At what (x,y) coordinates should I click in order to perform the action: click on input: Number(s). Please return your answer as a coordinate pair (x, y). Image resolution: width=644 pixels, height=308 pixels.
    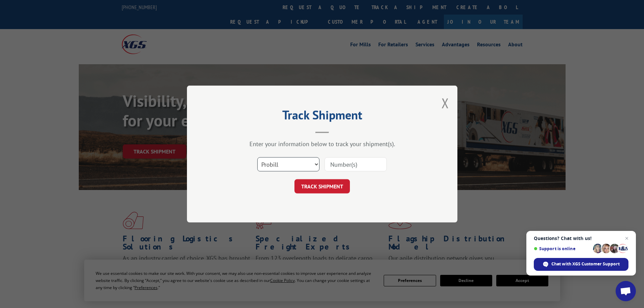
    Looking at the image, I should click on (356, 164).